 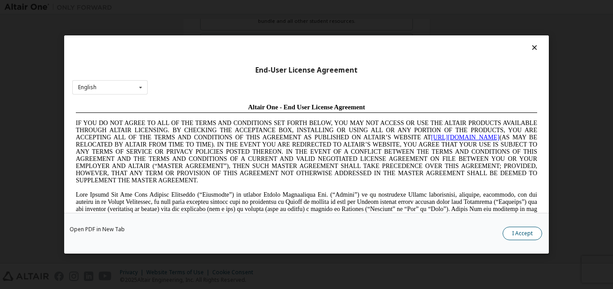 What do you see at coordinates (234, 123) in the screenshot?
I see `span: Lore Ipsumd Sit Ame Cons Adipisc Elitseddo (“Eiusmodte”) in utlabor Etdolo Magnaaliqua Eni. (“Adm...` at bounding box center [234, 123].